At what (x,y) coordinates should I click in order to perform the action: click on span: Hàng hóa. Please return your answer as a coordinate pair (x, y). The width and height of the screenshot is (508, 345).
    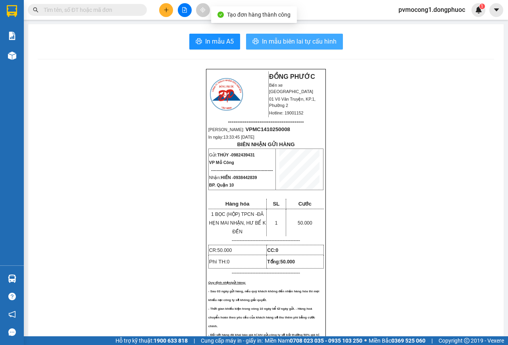
    Looking at the image, I should click on (237, 204).